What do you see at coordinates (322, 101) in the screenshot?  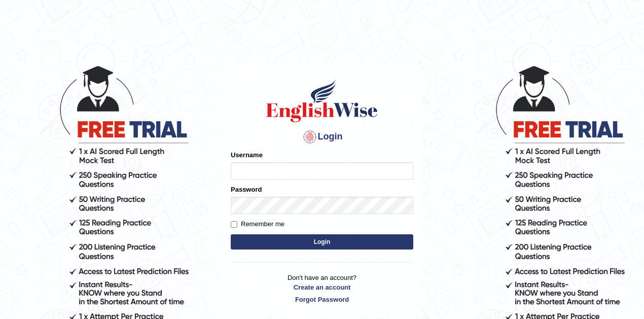 I see `img: Logo of English Wise sign in for intelligent practice with AI` at bounding box center [322, 101].